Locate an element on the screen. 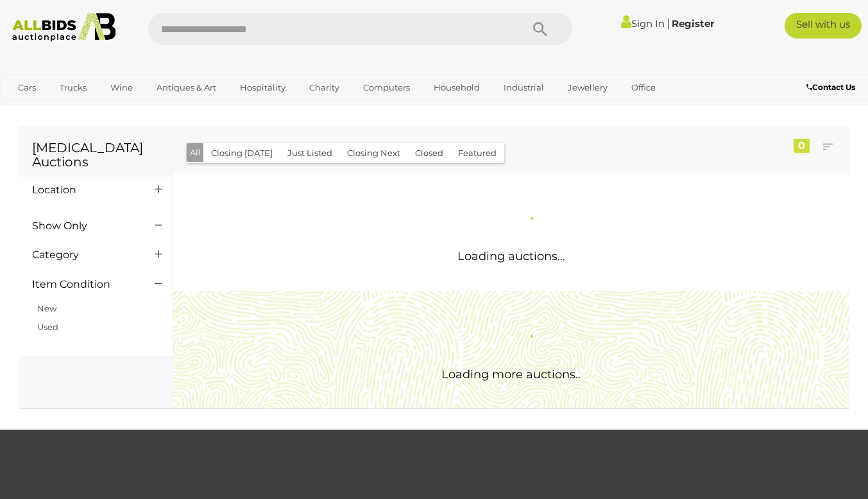  a: Industrial is located at coordinates (523, 87).